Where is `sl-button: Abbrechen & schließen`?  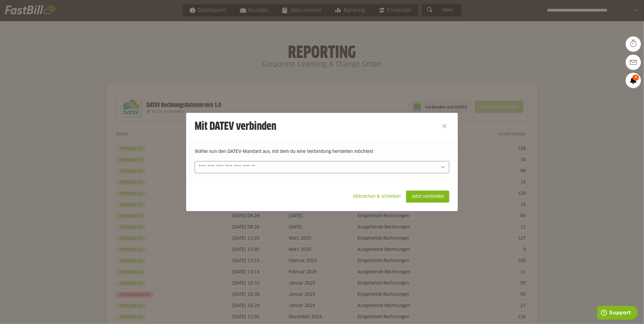
sl-button: Abbrechen & schließen is located at coordinates (377, 197).